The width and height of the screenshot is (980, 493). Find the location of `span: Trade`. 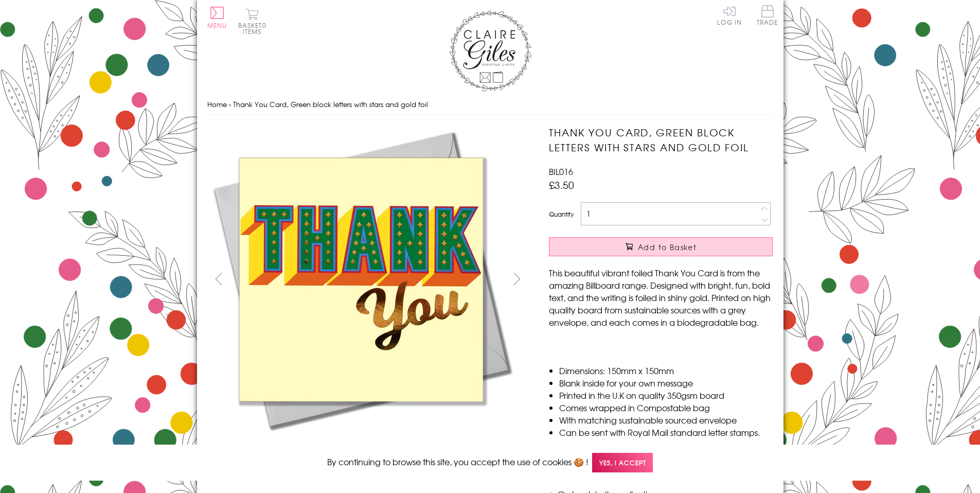

span: Trade is located at coordinates (768, 15).